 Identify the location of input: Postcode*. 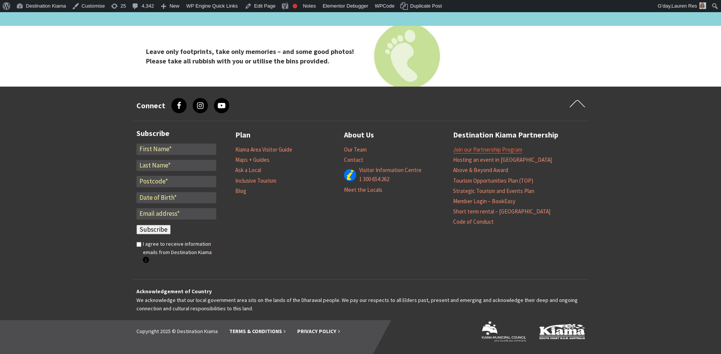
(176, 182).